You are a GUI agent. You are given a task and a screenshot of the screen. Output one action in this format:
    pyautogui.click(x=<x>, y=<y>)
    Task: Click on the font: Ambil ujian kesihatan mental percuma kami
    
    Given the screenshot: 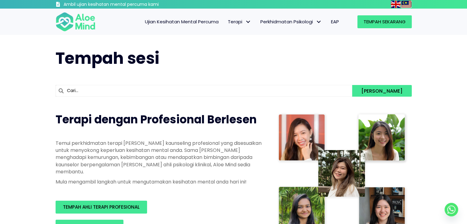 What is the action you would take?
    pyautogui.click(x=111, y=4)
    